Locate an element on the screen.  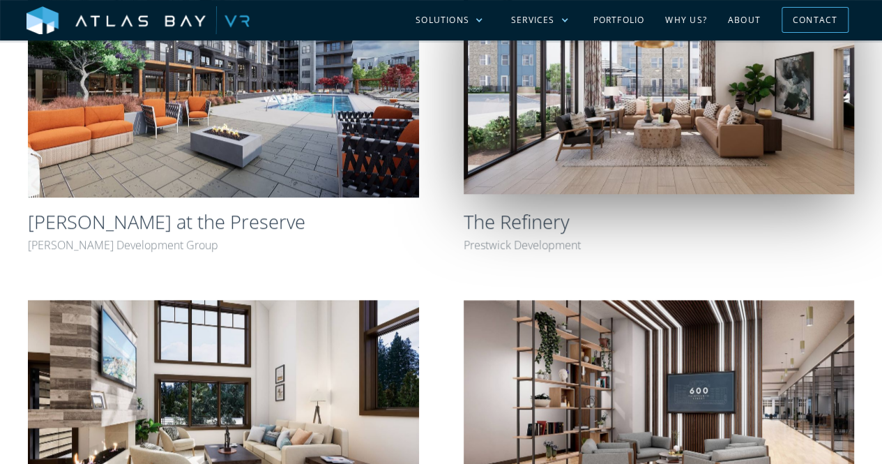
div: Contact is located at coordinates (815, 20).